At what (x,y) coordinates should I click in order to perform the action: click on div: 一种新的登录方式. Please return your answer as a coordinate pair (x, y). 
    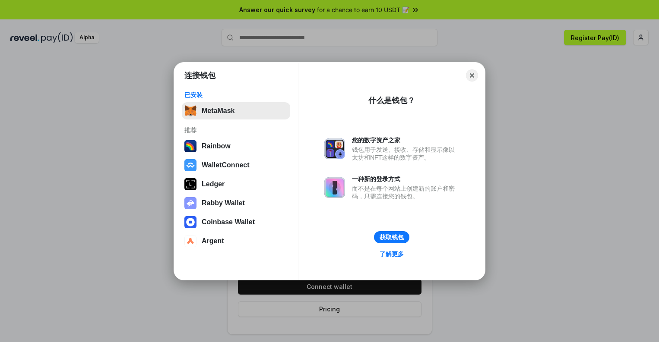
    Looking at the image, I should click on (405, 179).